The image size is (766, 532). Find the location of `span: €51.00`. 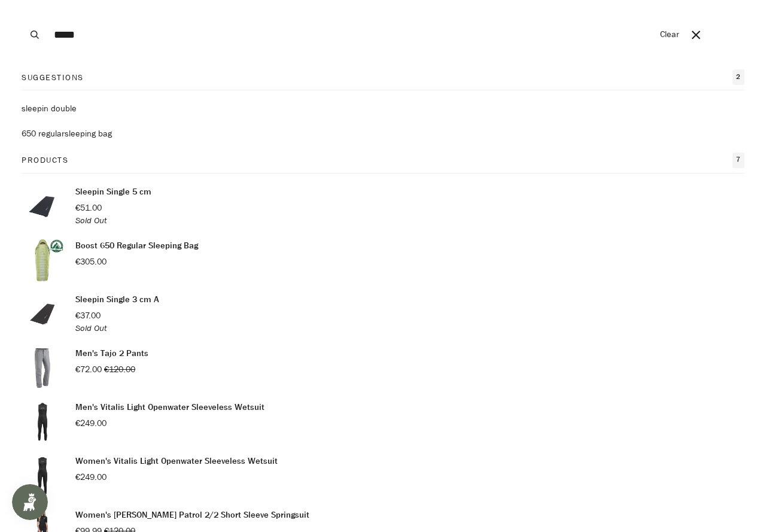

span: €51.00 is located at coordinates (89, 208).